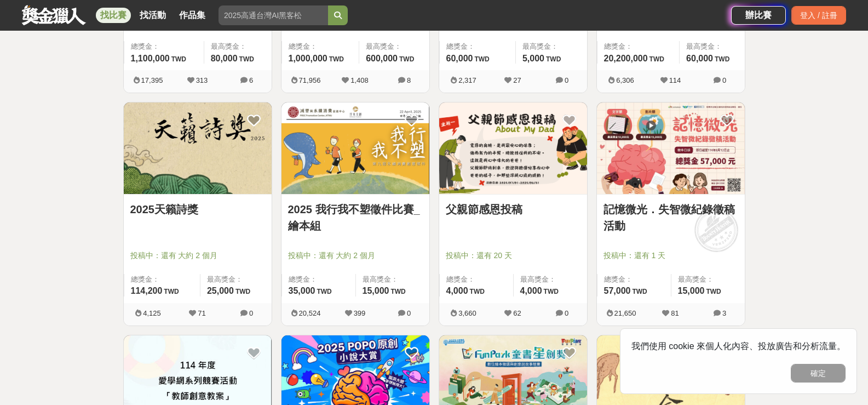  Describe the element at coordinates (202, 313) in the screenshot. I see `span: 71` at that location.